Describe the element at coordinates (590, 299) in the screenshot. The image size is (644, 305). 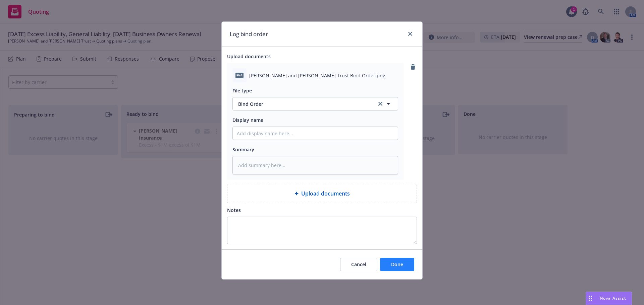
I see `div: Drag to move` at that location.